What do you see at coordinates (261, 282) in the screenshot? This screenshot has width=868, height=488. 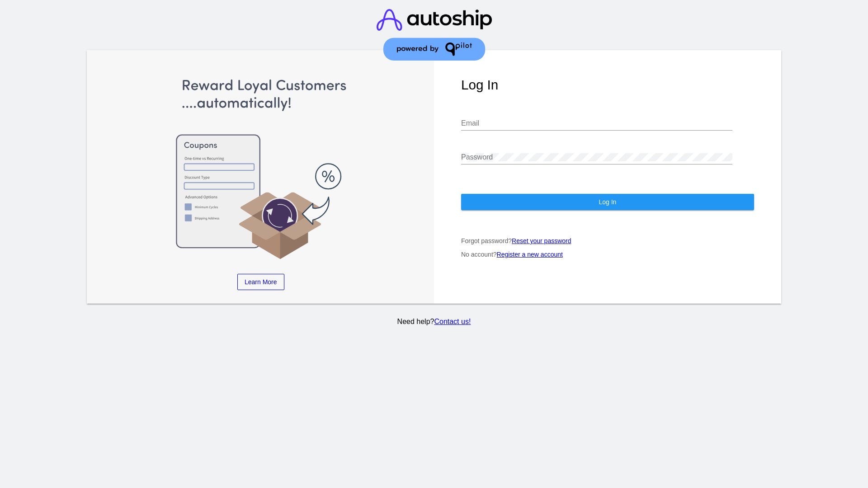 I see `span: Learn More` at bounding box center [261, 282].